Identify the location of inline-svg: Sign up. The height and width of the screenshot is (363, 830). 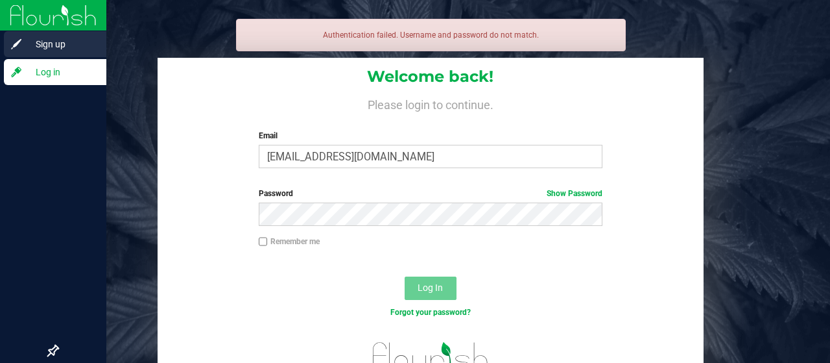
(16, 44).